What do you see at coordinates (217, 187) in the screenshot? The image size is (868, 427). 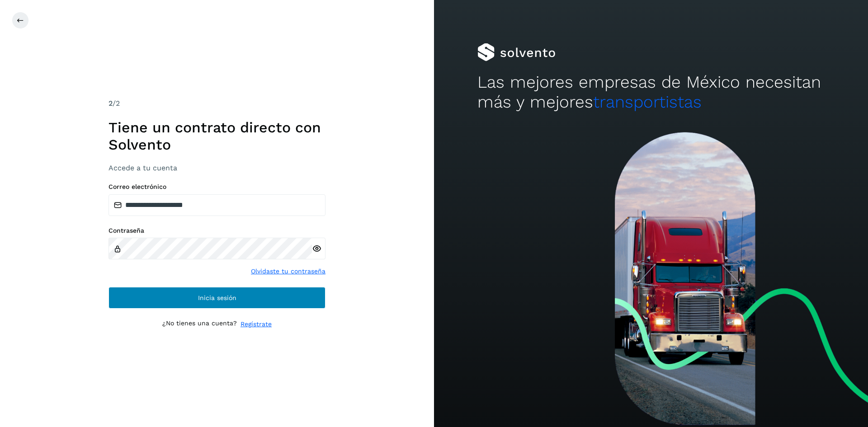 I see `label: Correo electrónico` at bounding box center [217, 187].